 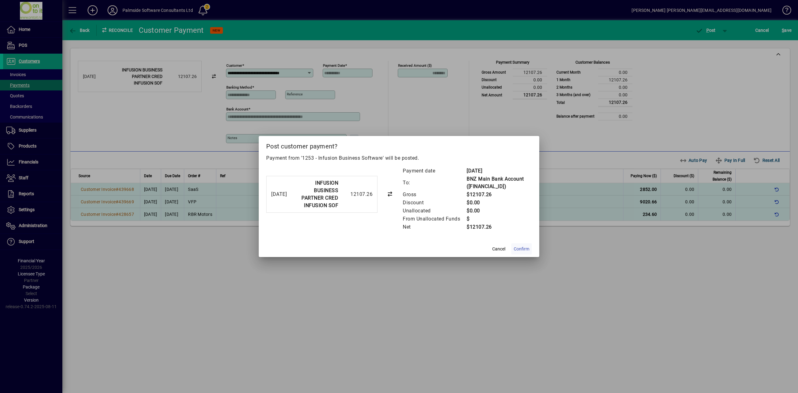 What do you see at coordinates (434, 219) in the screenshot?
I see `td: From Unallocated Funds` at bounding box center [434, 219].